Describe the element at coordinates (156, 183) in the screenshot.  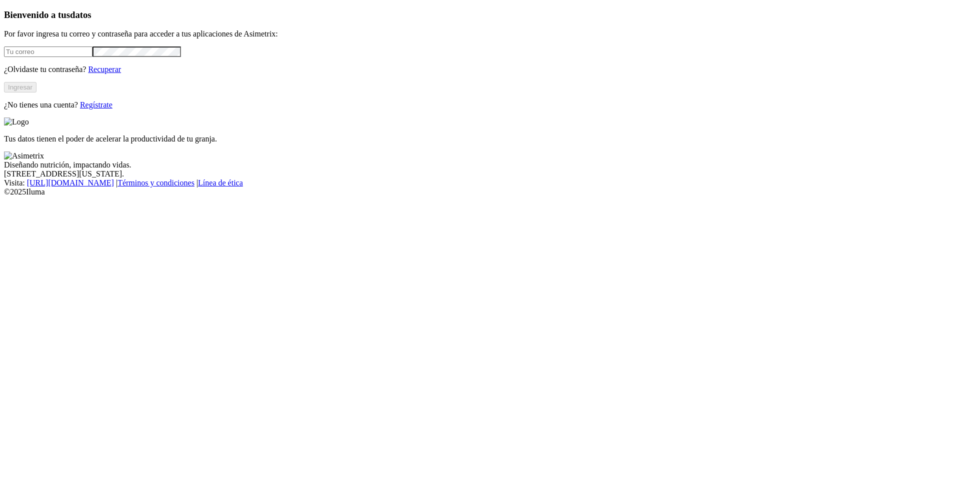
I see `a: Términos y condiciones` at that location.